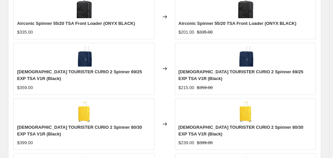 This screenshot has height=158, width=333. I want to click on div: $335.00, so click(25, 32).